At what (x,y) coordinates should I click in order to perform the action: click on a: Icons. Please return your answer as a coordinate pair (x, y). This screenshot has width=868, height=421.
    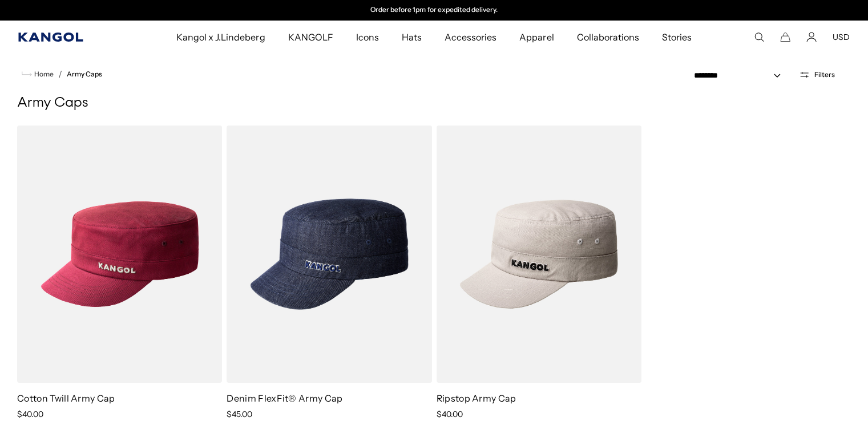
    Looking at the image, I should click on (368, 37).